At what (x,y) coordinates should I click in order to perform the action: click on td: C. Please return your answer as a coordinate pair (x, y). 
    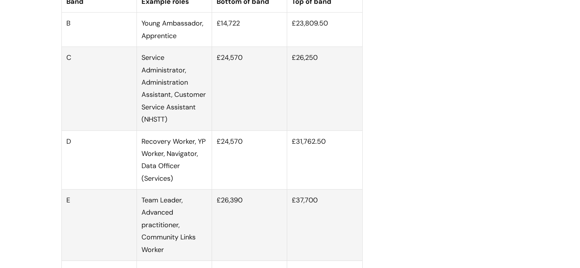
    Looking at the image, I should click on (99, 88).